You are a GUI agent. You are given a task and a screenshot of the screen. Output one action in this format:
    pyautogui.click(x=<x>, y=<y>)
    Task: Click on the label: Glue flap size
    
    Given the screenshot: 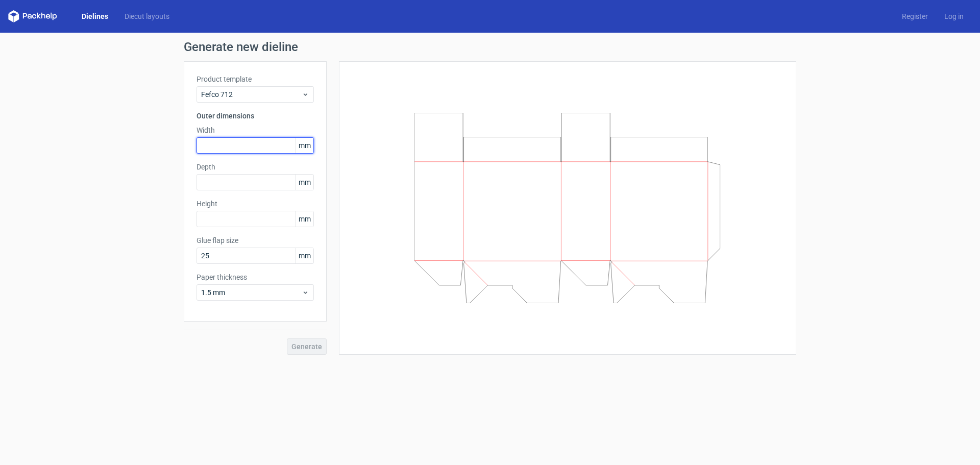 What is the action you would take?
    pyautogui.click(x=255, y=240)
    